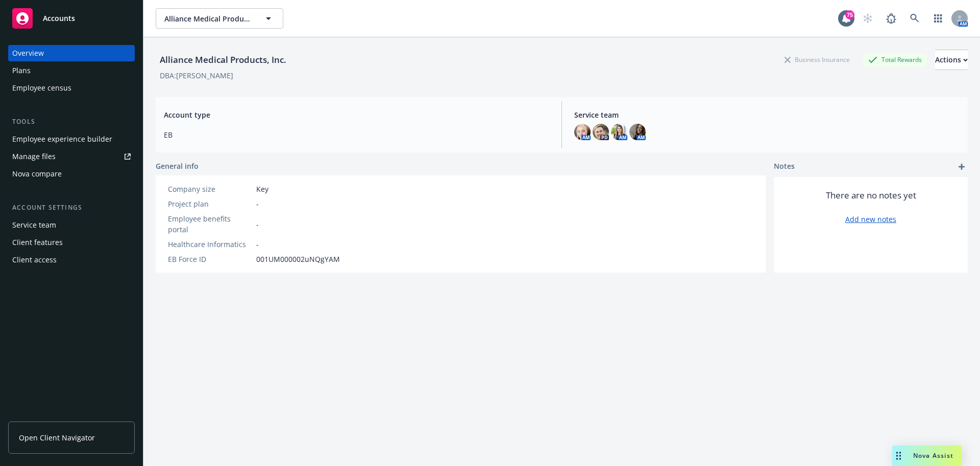 The image size is (980, 466). I want to click on a: Client features, so click(71, 242).